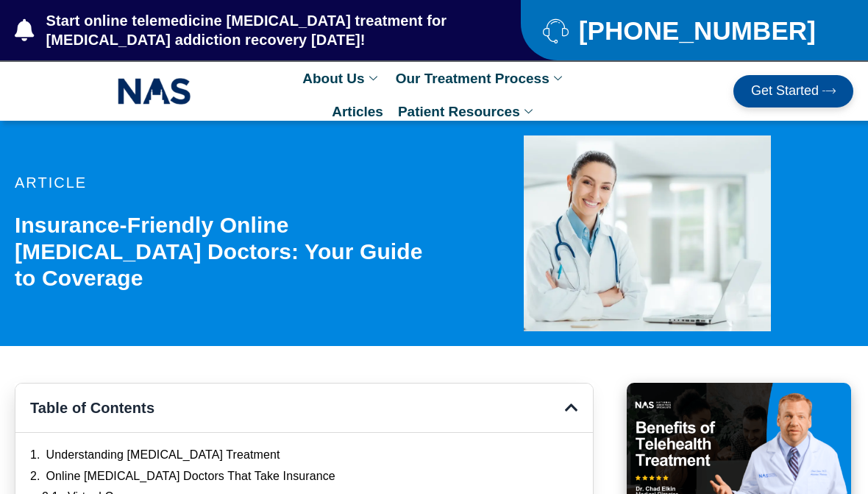  Describe the element at coordinates (342, 78) in the screenshot. I see `a: About Us` at that location.